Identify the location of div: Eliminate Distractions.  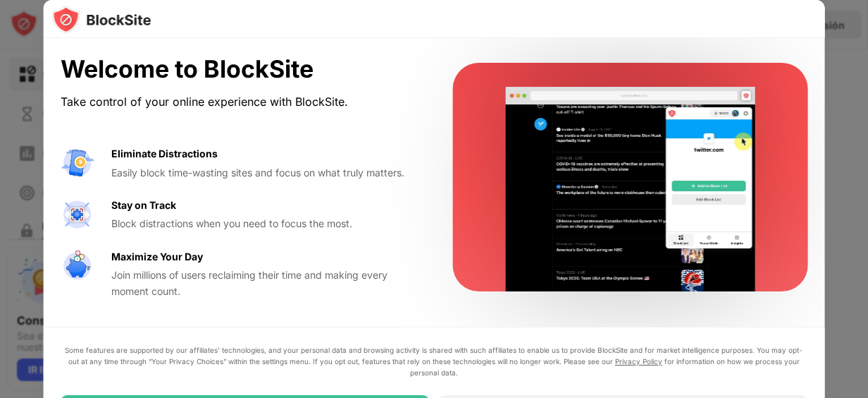
(164, 153).